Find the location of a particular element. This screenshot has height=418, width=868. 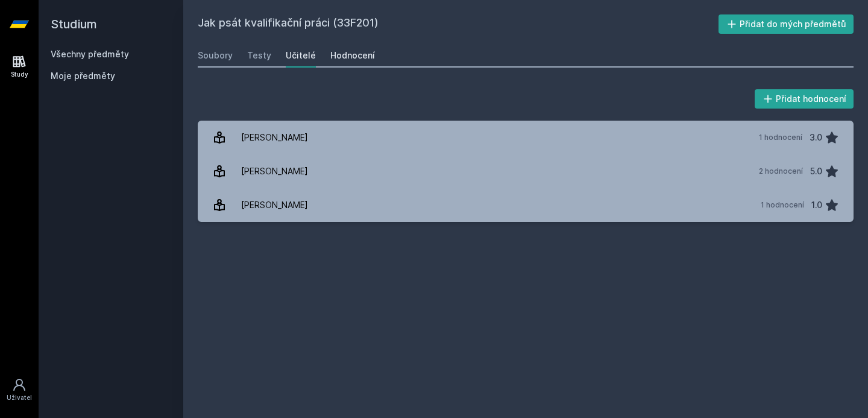

div: Hodnocení is located at coordinates (352, 55).